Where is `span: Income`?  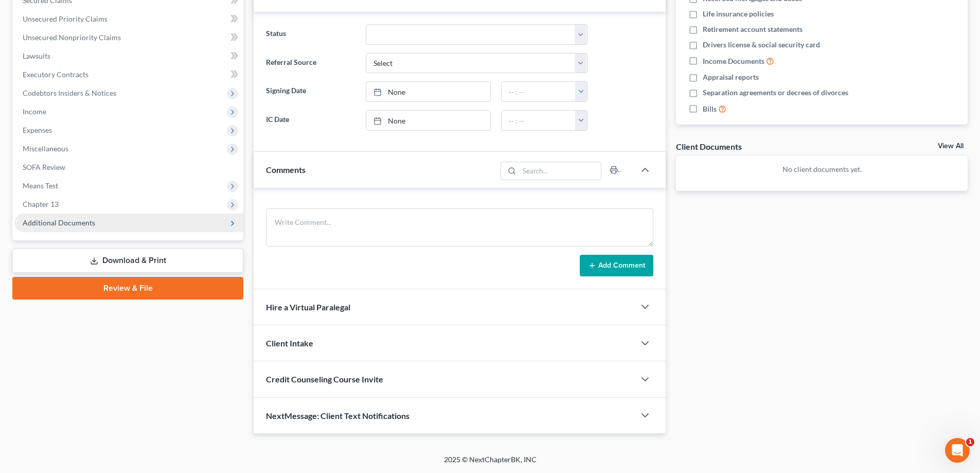 span: Income is located at coordinates (34, 112).